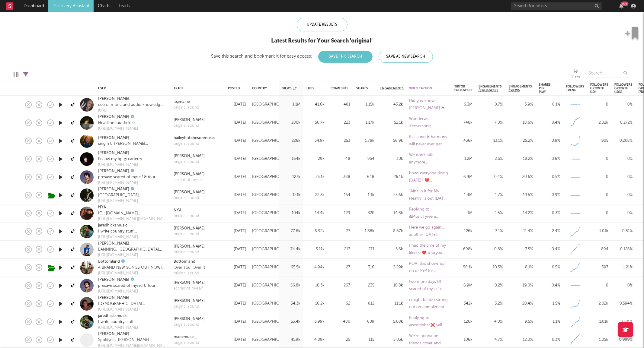 This screenshot has width=644, height=348. What do you see at coordinates (133, 177) in the screenshot?
I see `div: presave scared of myself & tour tickets 💙` at bounding box center [133, 177].